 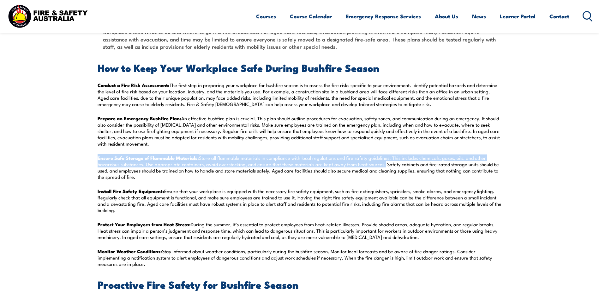 I want to click on li: A well-designed evacuation plan is essential during bushfire season. In the event of a fire, empl..., so click(x=300, y=27).